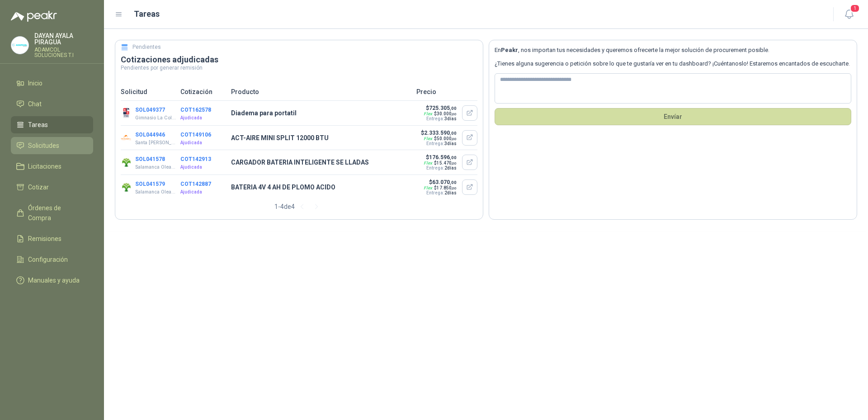  Describe the element at coordinates (321, 113) in the screenshot. I see `p: Diadema para portatil` at that location.